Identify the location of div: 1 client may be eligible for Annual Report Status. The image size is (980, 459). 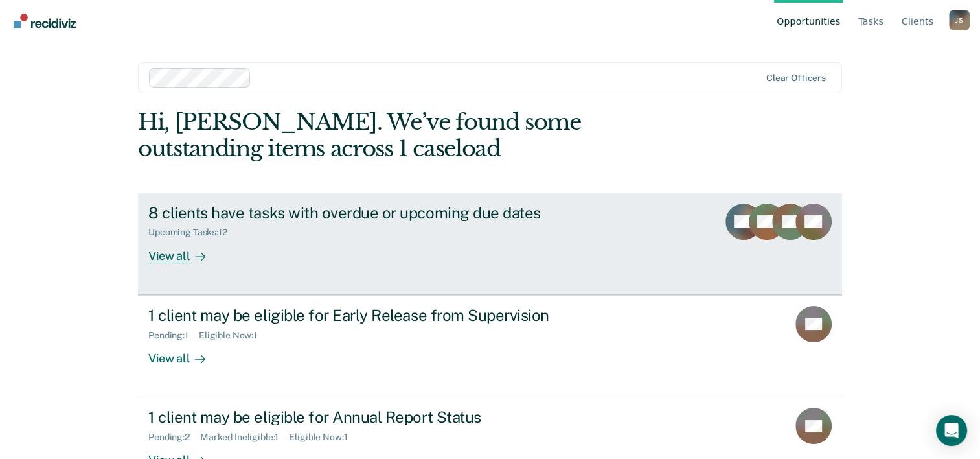
(376, 417).